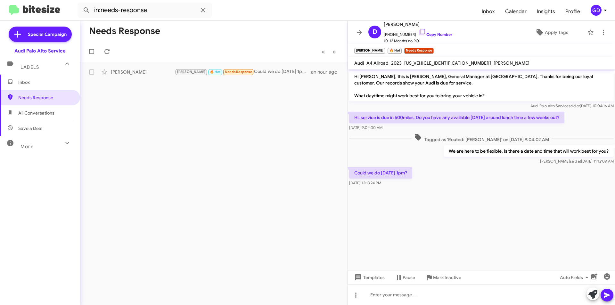 The height and width of the screenshot is (305, 615). What do you see at coordinates (557, 32) in the screenshot?
I see `span: Apply Tags` at bounding box center [557, 32].